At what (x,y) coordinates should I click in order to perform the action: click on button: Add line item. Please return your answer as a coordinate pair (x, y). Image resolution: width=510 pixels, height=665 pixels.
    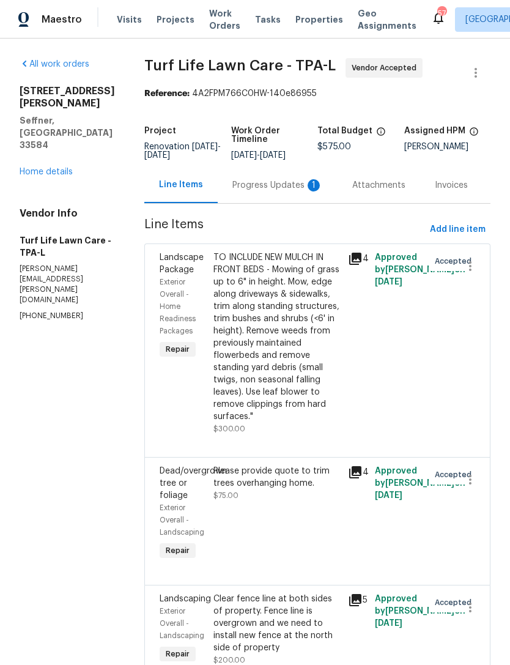
    Looking at the image, I should click on (458, 230).